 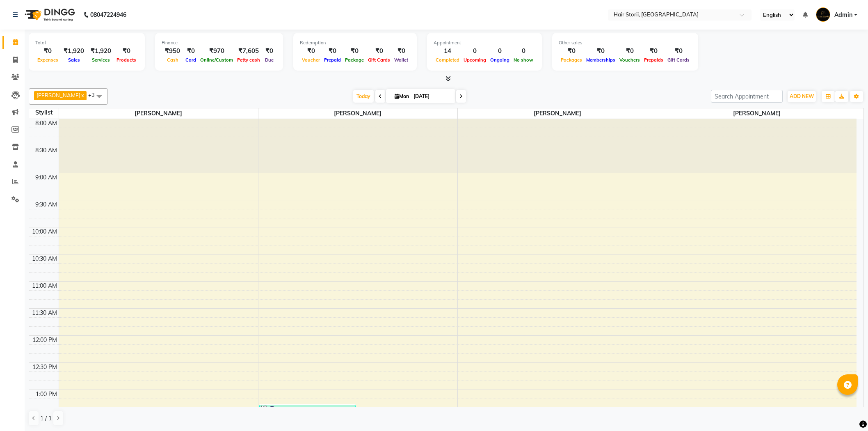 What do you see at coordinates (46, 394) in the screenshot?
I see `div: 1:00 PM` at bounding box center [46, 394].